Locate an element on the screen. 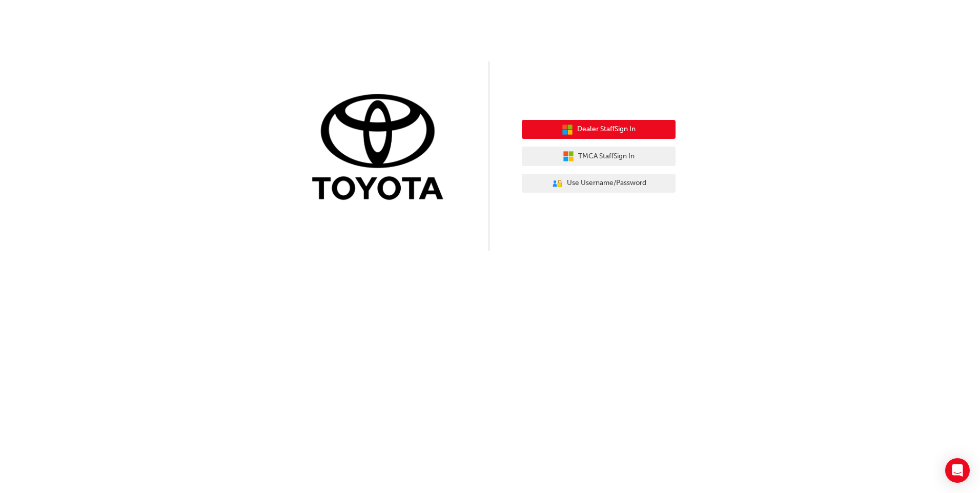 This screenshot has width=980, height=493. span: TMCA Staff Sign In is located at coordinates (606, 156).